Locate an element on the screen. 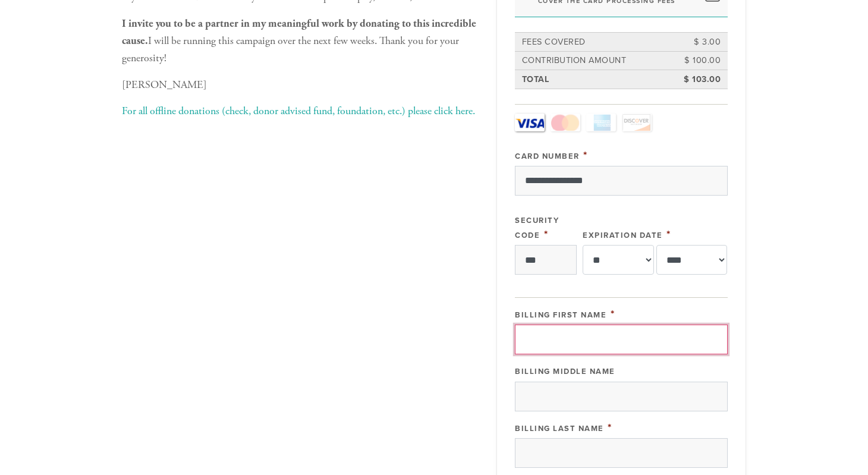 The width and height of the screenshot is (868, 475). a: MasterCard is located at coordinates (566, 122).